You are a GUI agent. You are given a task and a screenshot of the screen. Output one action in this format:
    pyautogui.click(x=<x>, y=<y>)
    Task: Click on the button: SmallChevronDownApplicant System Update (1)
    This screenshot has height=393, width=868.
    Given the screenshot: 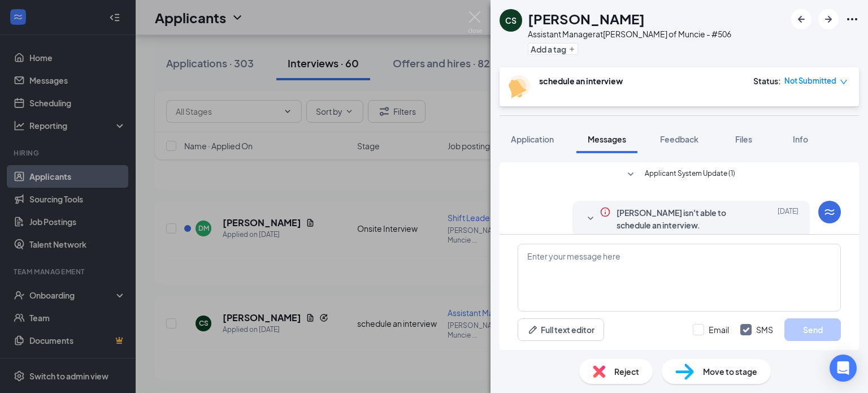 What is the action you would take?
    pyautogui.click(x=680, y=175)
    